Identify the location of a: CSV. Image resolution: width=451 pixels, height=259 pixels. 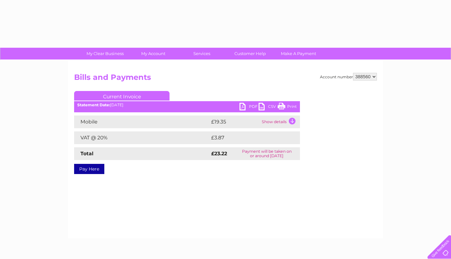
(268, 107).